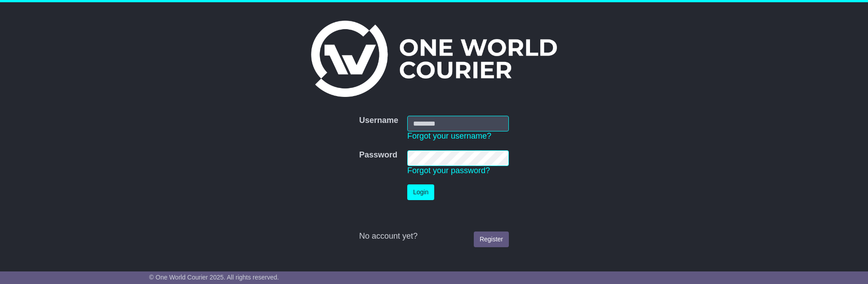 The width and height of the screenshot is (868, 284). Describe the element at coordinates (449, 136) in the screenshot. I see `a: Forgot your username?` at that location.